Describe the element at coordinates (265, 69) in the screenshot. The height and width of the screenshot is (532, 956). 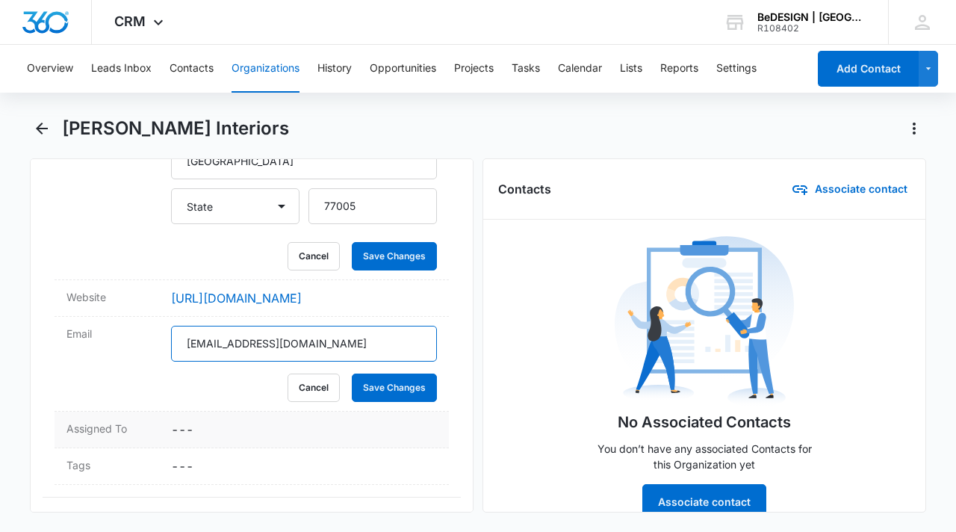
I see `button: Organizations` at that location.